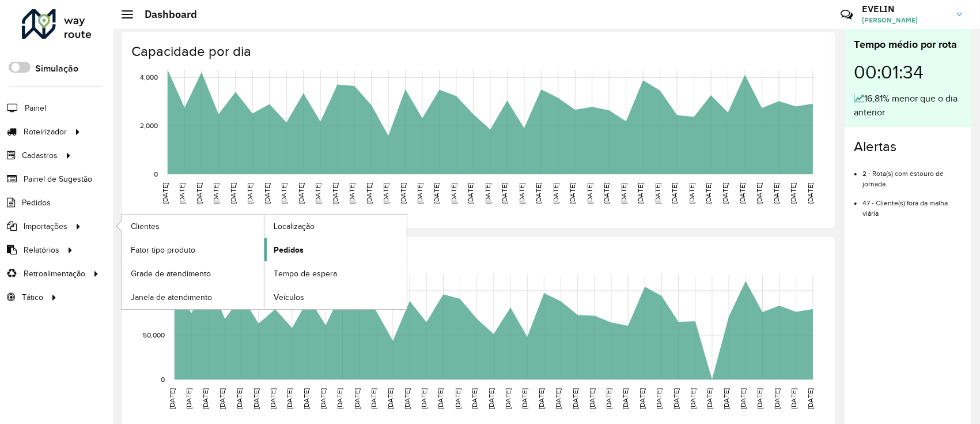  Describe the element at coordinates (146, 226) in the screenshot. I see `span: Clientes` at that location.